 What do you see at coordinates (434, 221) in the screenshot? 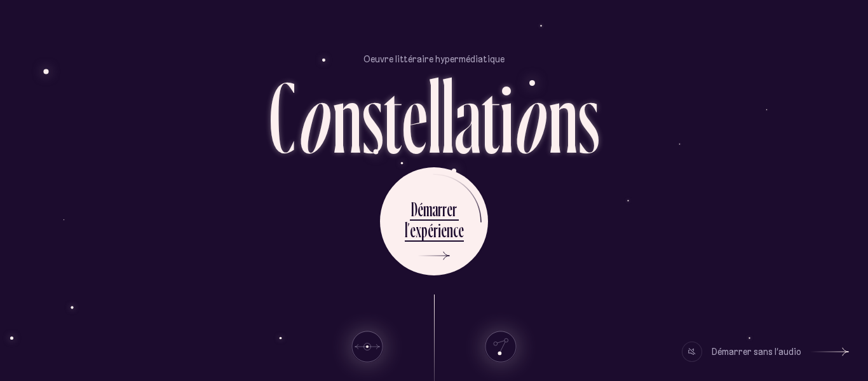
I see `button: Démarrerl’expérience` at bounding box center [434, 221].